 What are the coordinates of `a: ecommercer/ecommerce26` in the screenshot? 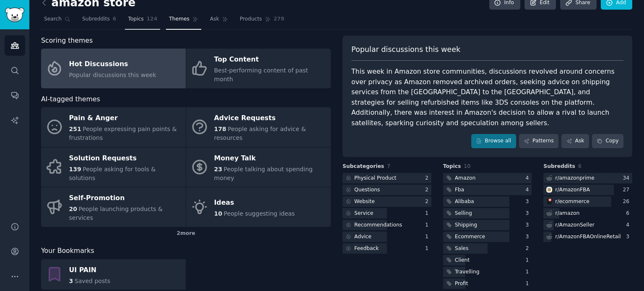 It's located at (588, 202).